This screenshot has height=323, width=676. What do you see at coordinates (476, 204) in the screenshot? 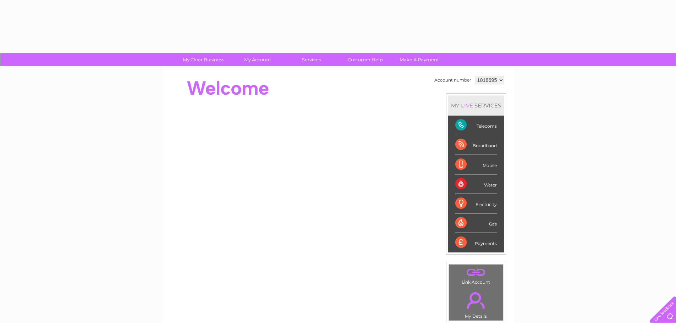
I see `div: Electricity` at bounding box center [476, 204].